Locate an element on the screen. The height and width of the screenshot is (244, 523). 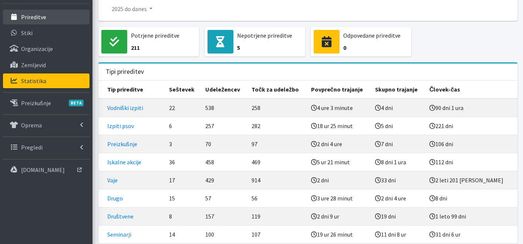
td: 157 is located at coordinates (224, 216).